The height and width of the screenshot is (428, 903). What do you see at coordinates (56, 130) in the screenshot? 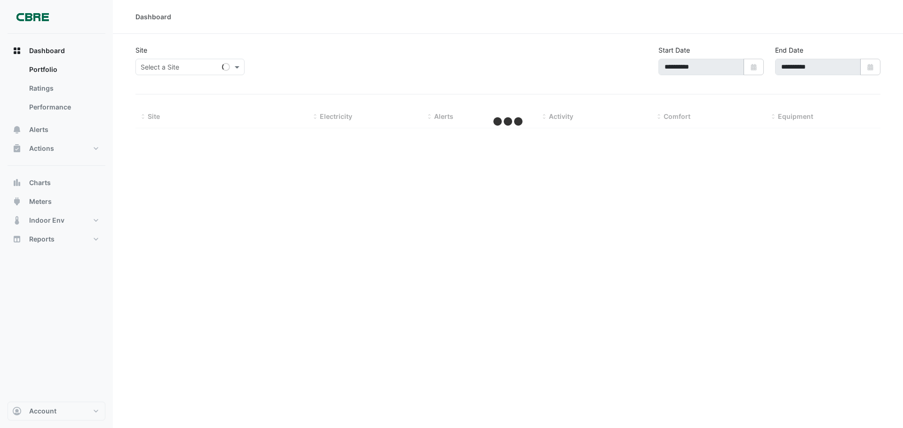
I see `button: Alerts` at bounding box center [56, 130].